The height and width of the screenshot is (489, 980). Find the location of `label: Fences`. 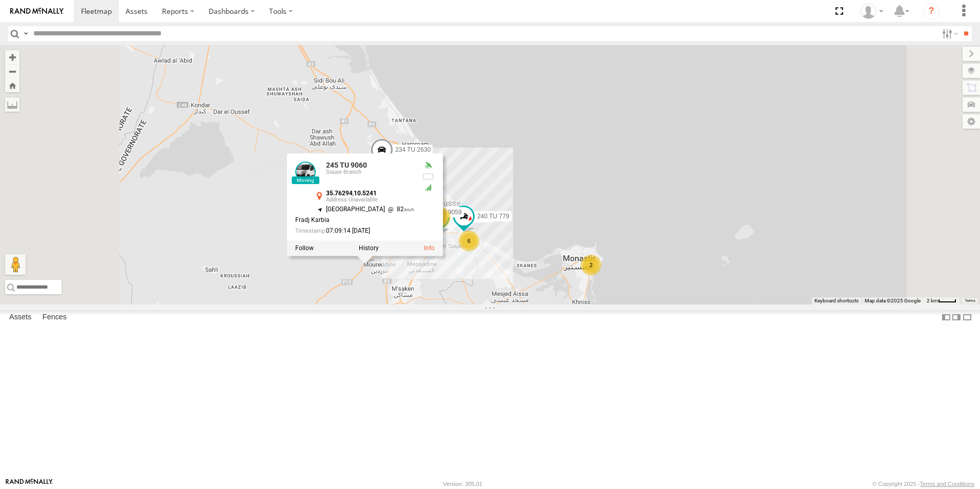

label: Fences is located at coordinates (54, 317).